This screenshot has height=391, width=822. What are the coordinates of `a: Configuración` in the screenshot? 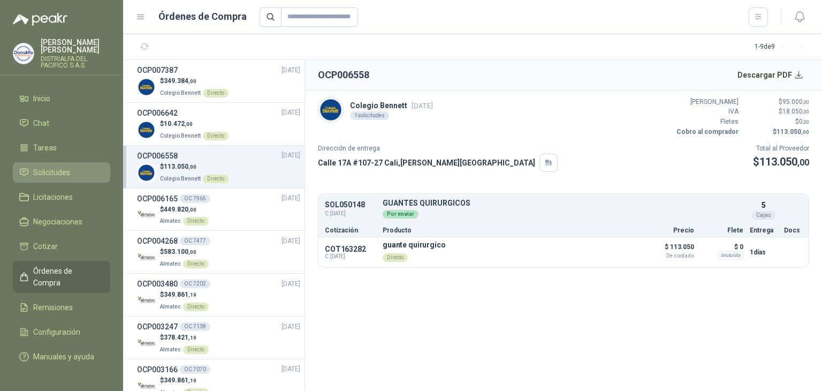 It's located at (62, 332).